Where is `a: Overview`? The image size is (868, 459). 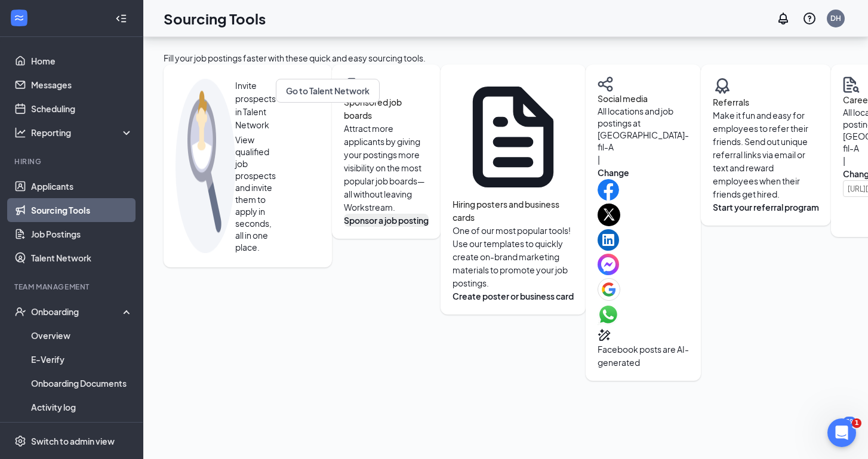 a: Overview is located at coordinates (82, 335).